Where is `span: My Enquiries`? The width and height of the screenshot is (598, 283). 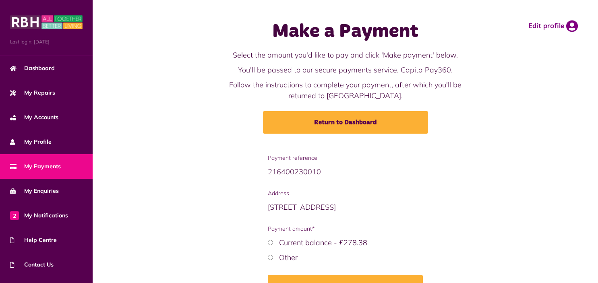
span: My Enquiries is located at coordinates (34, 191).